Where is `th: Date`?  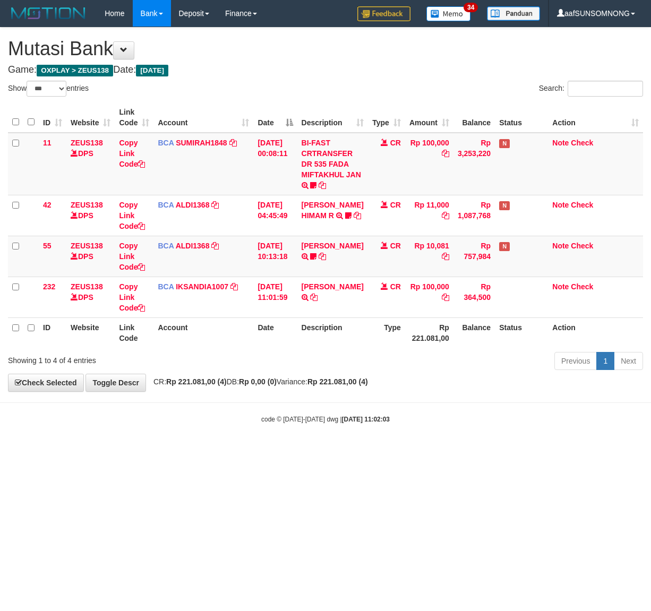
th: Date is located at coordinates (275, 332).